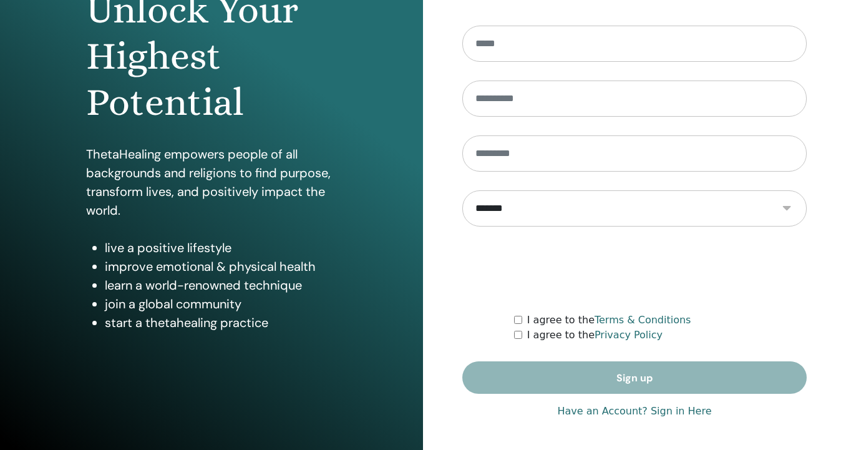 The height and width of the screenshot is (450, 846). Describe the element at coordinates (221, 323) in the screenshot. I see `li: start a thetahealing practice` at that location.